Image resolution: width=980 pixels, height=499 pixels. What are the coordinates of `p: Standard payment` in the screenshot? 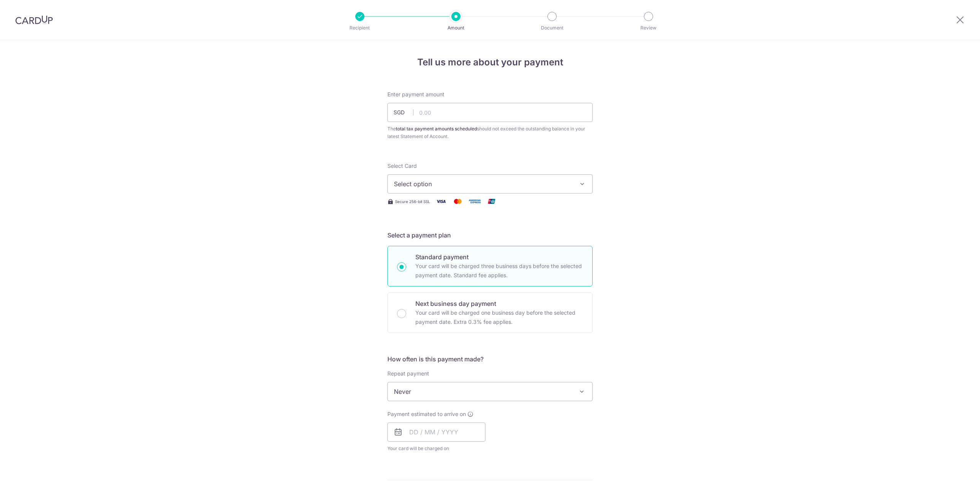 It's located at (499, 257).